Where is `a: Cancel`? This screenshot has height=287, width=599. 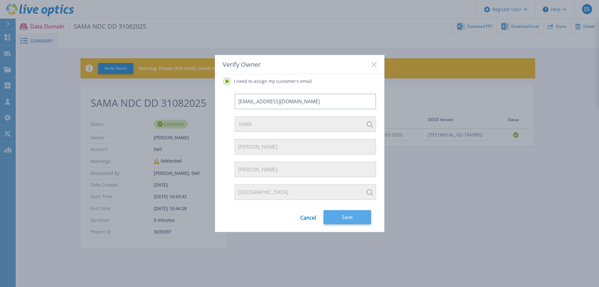 a: Cancel is located at coordinates (308, 217).